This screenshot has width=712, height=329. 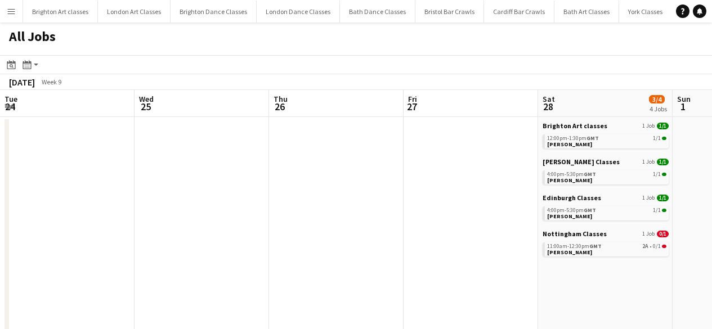 What do you see at coordinates (587, 11) in the screenshot?
I see `button: Bath Art Classes` at bounding box center [587, 11].